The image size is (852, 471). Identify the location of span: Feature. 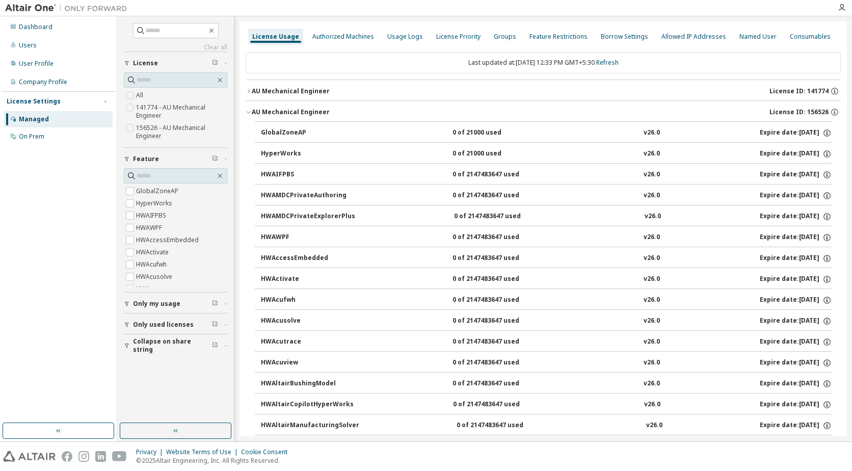
(146, 159).